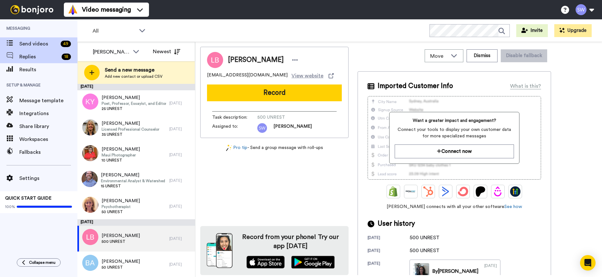 The height and width of the screenshot is (277, 602). Describe the element at coordinates (134, 104) in the screenshot. I see `span: Poet, Professor, Essayist, and Editor` at that location.